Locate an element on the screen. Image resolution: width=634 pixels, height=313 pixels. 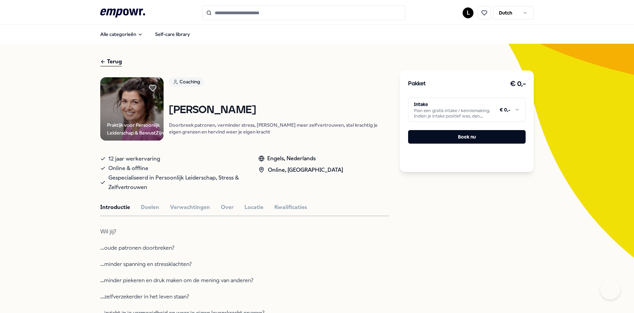
button: Verwachtingen is located at coordinates (190, 207).